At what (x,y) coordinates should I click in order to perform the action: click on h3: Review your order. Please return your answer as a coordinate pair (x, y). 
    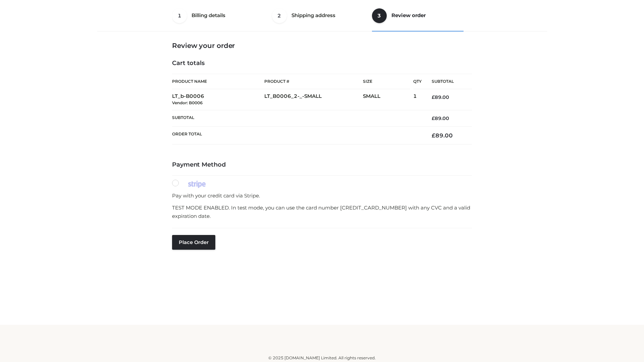
    Looking at the image, I should click on (322, 46).